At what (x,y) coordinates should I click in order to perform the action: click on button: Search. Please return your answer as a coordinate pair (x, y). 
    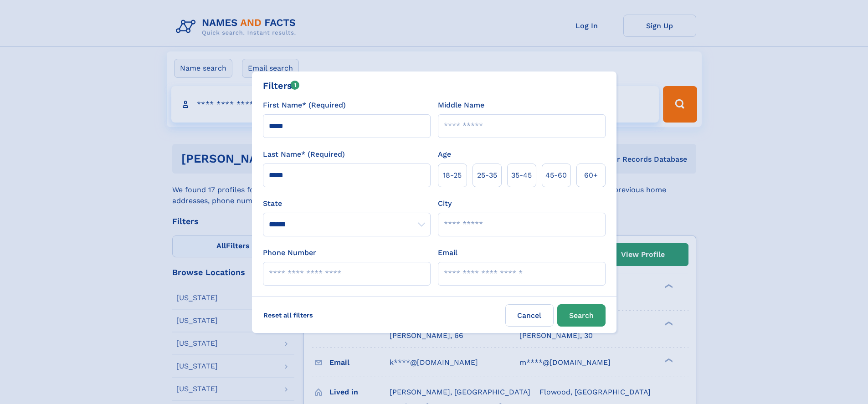
    Looking at the image, I should click on (581, 316).